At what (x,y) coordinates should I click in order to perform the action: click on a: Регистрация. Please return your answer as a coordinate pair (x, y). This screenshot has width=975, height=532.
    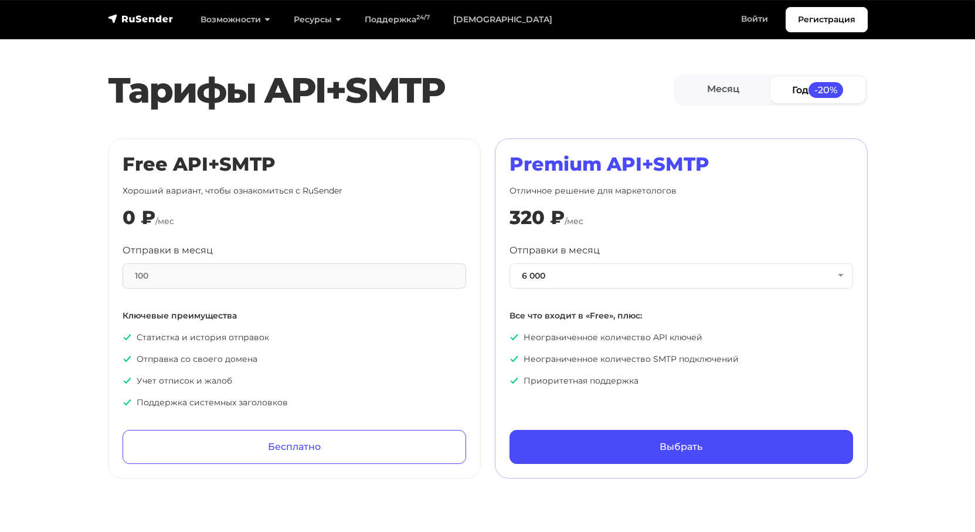
    Looking at the image, I should click on (827, 19).